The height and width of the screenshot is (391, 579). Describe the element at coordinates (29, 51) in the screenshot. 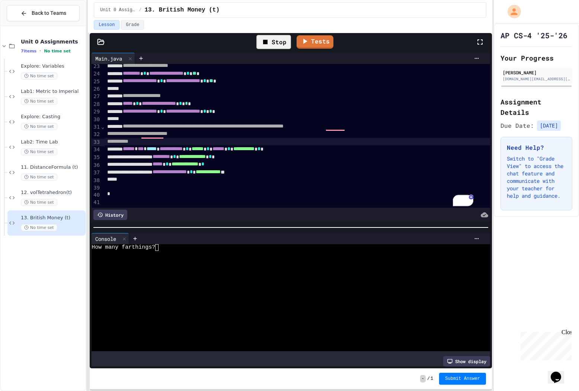

I see `span: 7 items` at that location.